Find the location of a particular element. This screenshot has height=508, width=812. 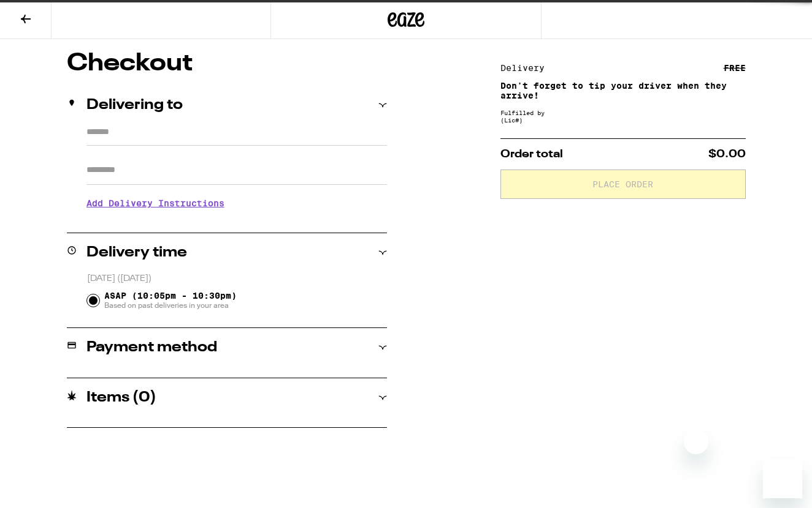

span: Based on past deliveries in your area is located at coordinates (171, 306).